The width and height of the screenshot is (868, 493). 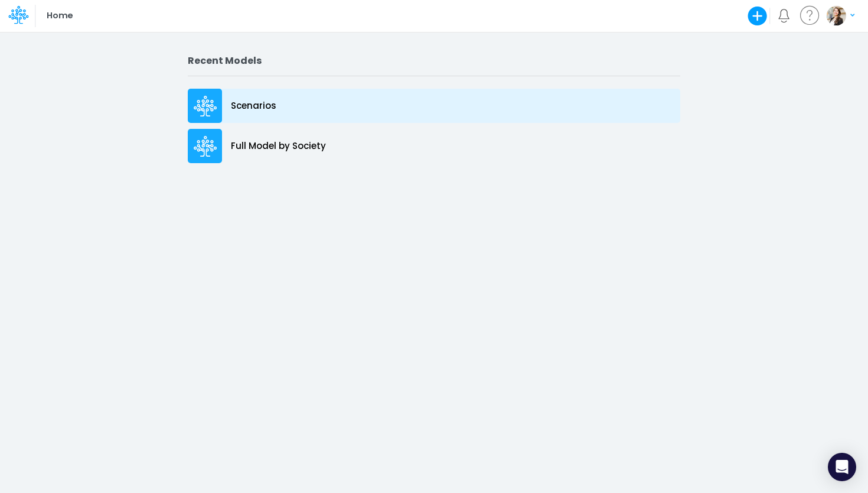 What do you see at coordinates (59, 16) in the screenshot?
I see `p: Home` at bounding box center [59, 16].